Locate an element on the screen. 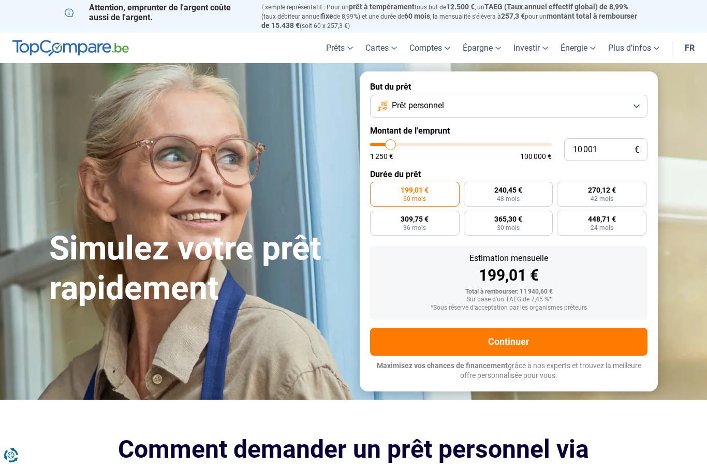 Image resolution: width=707 pixels, height=466 pixels. button: Continuer is located at coordinates (509, 341).